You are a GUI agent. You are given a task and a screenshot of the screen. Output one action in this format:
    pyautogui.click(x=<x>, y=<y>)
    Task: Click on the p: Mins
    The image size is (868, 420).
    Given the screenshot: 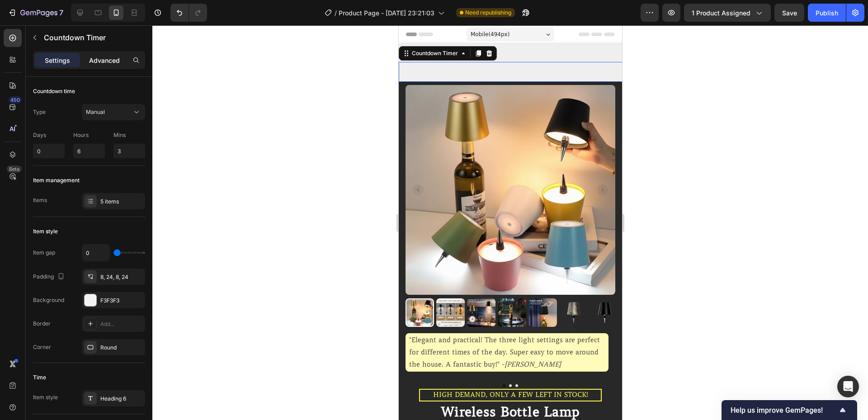 What is the action you would take?
    pyautogui.click(x=130, y=135)
    